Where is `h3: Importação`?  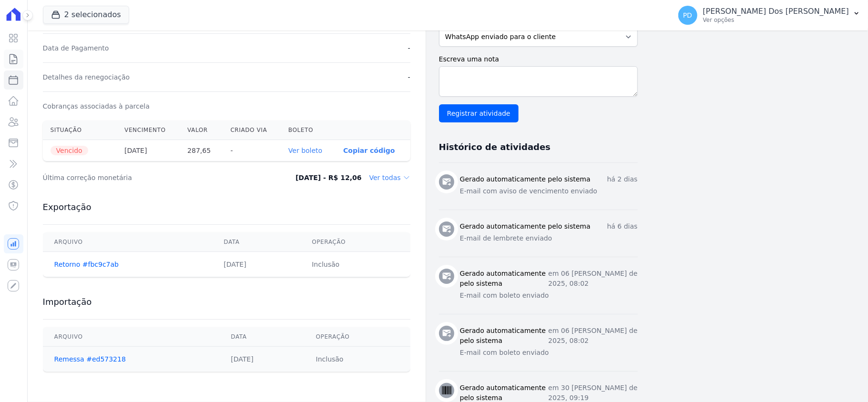 h3: Importação is located at coordinates (226, 302).